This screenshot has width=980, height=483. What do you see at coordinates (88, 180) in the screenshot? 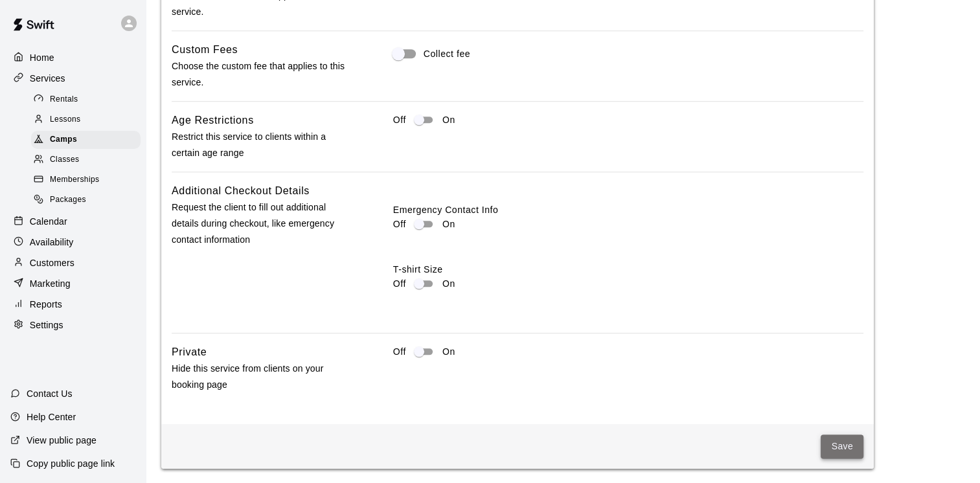
I see `a: Memberships` at bounding box center [88, 180].